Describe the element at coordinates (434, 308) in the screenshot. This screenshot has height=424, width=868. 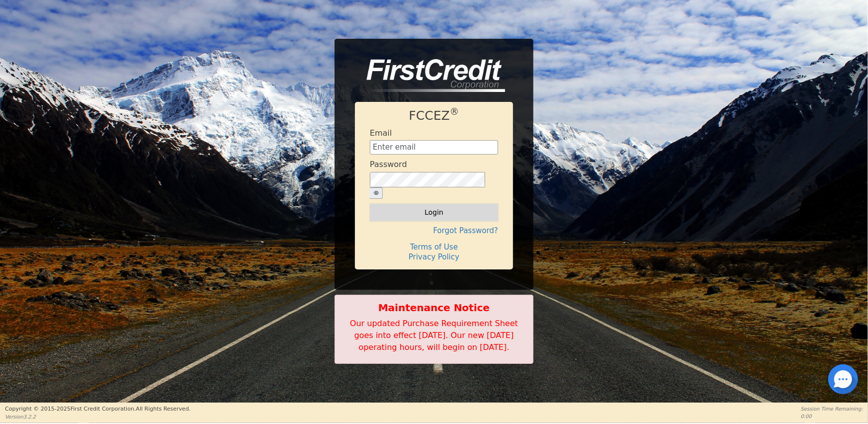
I see `b: Maintenance Notice` at that location.